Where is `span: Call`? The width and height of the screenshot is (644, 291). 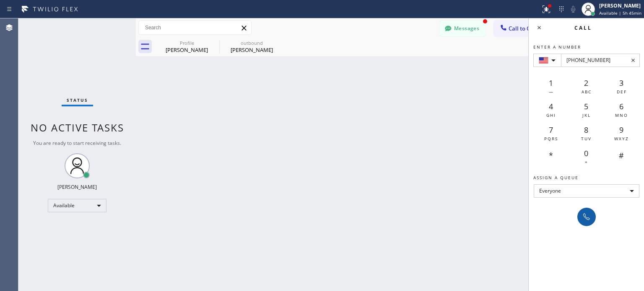
span: Call is located at coordinates (583, 28).